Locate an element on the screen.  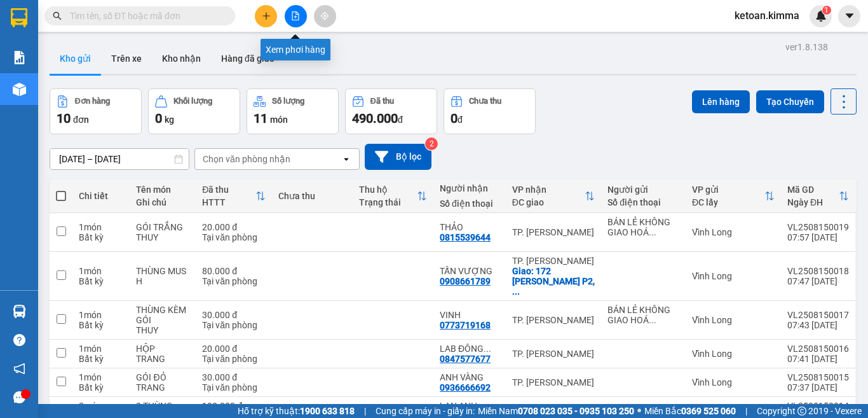
div: Người gửi is located at coordinates (643, 189).